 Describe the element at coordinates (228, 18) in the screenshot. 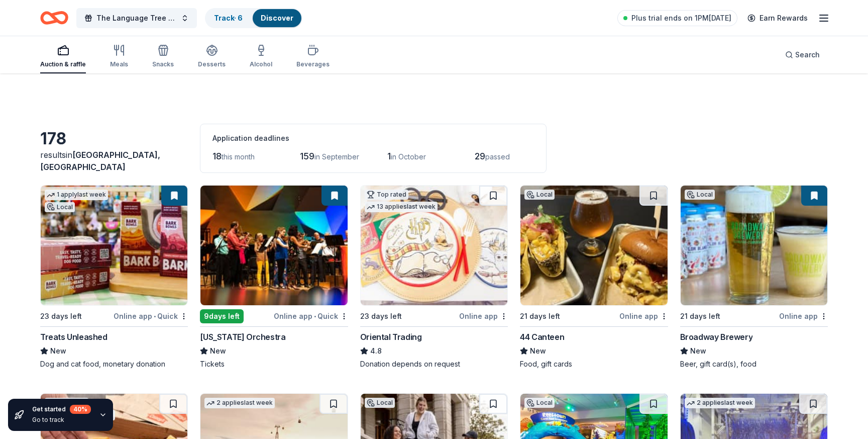

I see `a: Track· 6` at that location.